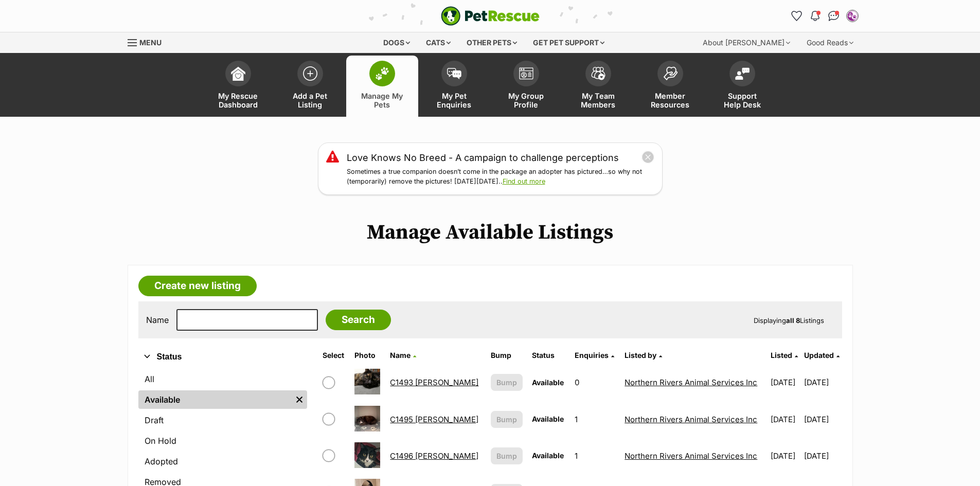 This screenshot has width=980, height=486. What do you see at coordinates (824, 16) in the screenshot?
I see `ul: Account quick links` at bounding box center [824, 16].